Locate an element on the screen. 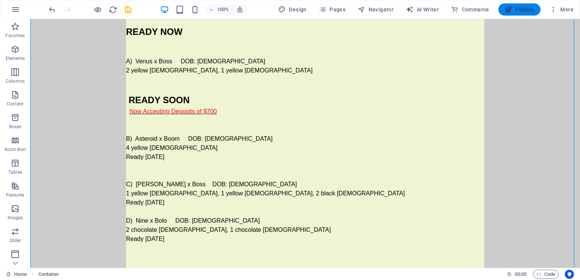 The height and width of the screenshot is (280, 580). p: Tables is located at coordinates (15, 172).